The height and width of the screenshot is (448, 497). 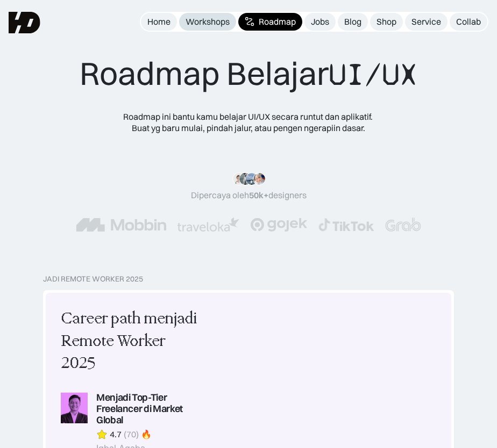 What do you see at coordinates (93, 279) in the screenshot?
I see `div: Jadi Remote Worker 2025` at bounding box center [93, 279].